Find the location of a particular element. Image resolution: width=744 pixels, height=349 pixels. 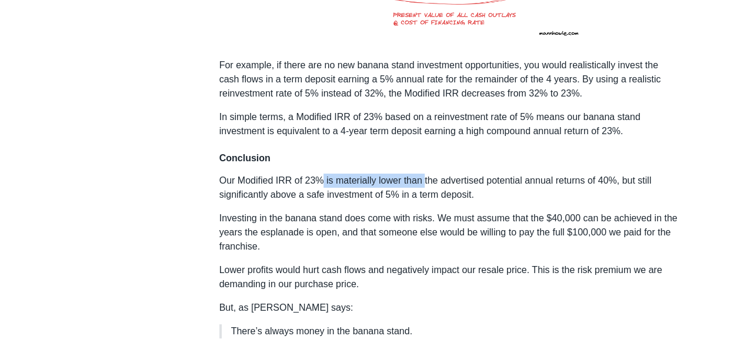

p: Our Modified IRR of 23% is materially lower than the advertised potential annual returns of 40%, ... is located at coordinates (449, 188).